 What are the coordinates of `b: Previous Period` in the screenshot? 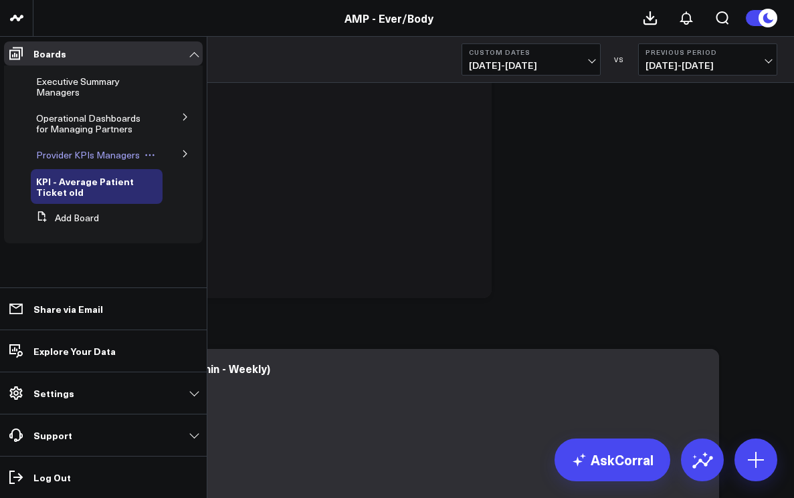 It's located at (707, 52).